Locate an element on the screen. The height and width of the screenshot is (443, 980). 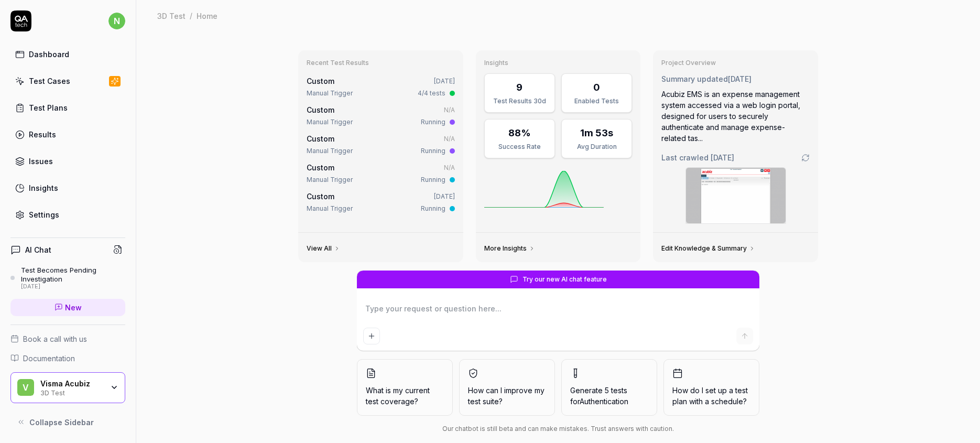
div: Settings is located at coordinates (44, 215).